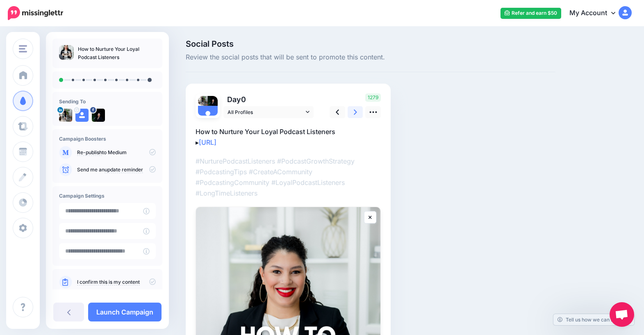  What do you see at coordinates (371, 44) in the screenshot?
I see `span: Social Posts` at bounding box center [371, 44].